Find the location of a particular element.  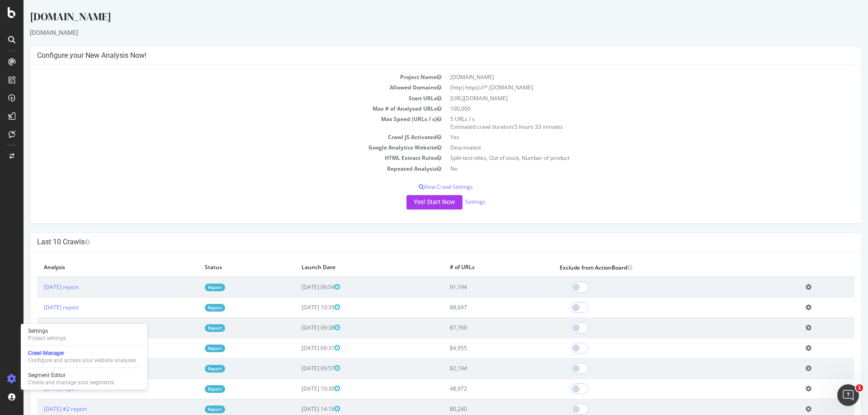

td: Google Analytics Website is located at coordinates (218, 147).